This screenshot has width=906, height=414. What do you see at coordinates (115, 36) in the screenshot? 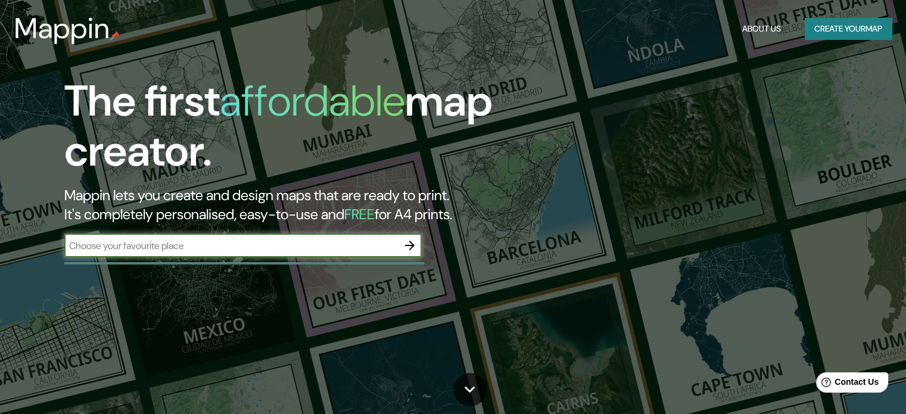
I see `img: mappin-pin` at bounding box center [115, 36].